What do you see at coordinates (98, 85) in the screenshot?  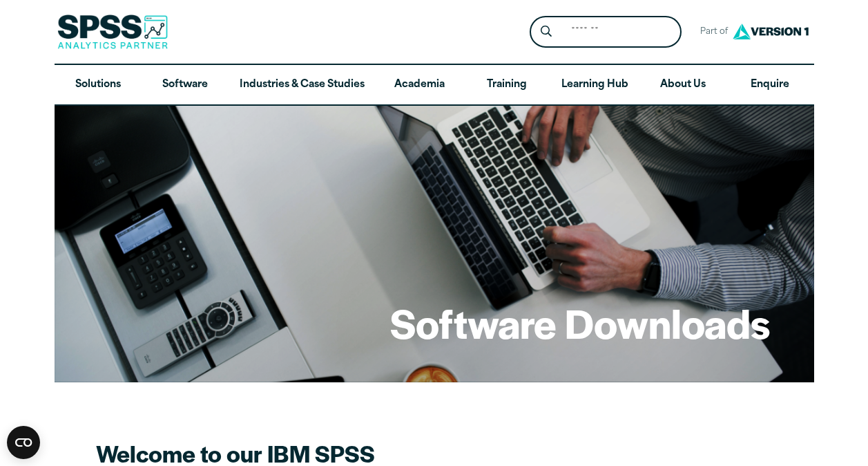 I see `a: Solutions` at bounding box center [98, 85].